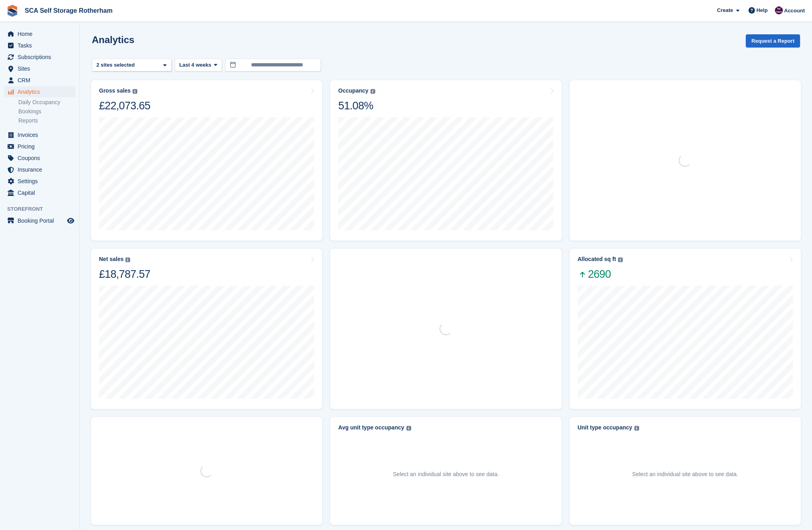 The image size is (812, 530). I want to click on img: stora-icon-8386f47178a22dfd0bd8f6a31ec36ba5ce8667c1dd55bd0f319d3a0aa187defe.svg, so click(12, 11).